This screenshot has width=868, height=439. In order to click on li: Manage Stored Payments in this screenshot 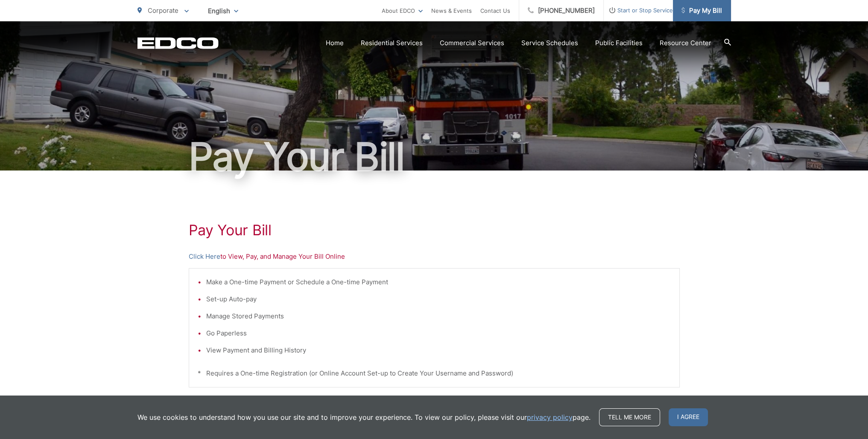, I will do `click(438, 316)`.